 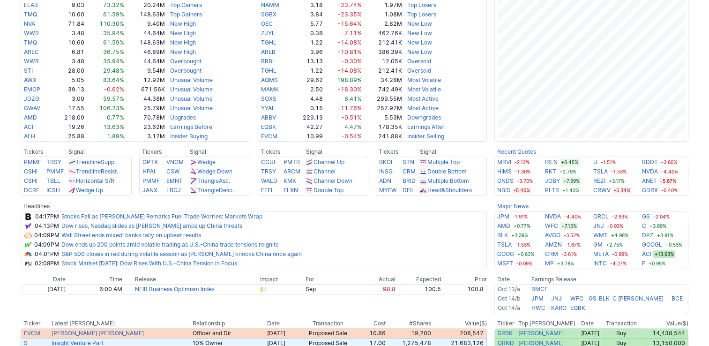 I want to click on span: -7.11%, so click(x=351, y=33).